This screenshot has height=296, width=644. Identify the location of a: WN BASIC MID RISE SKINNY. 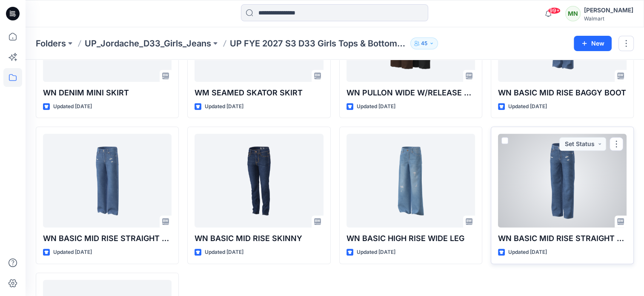
(259, 180).